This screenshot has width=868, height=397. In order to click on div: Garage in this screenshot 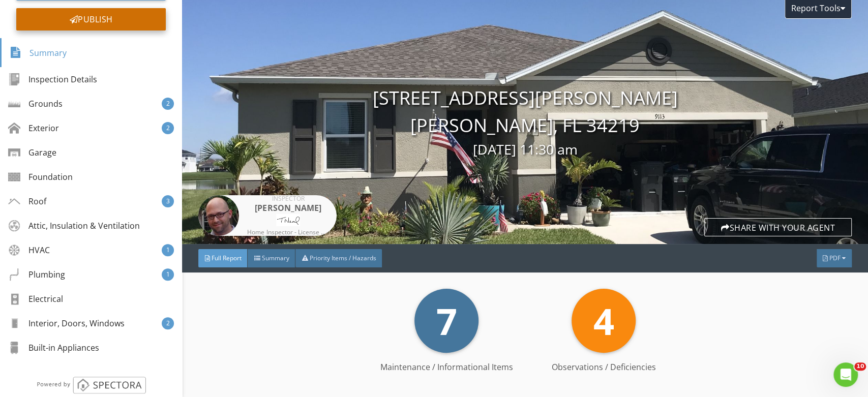, I will do `click(32, 152)`.